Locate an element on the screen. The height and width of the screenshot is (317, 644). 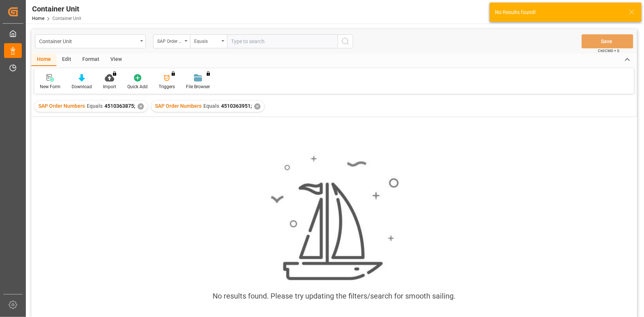
div: Format is located at coordinates (91, 60).